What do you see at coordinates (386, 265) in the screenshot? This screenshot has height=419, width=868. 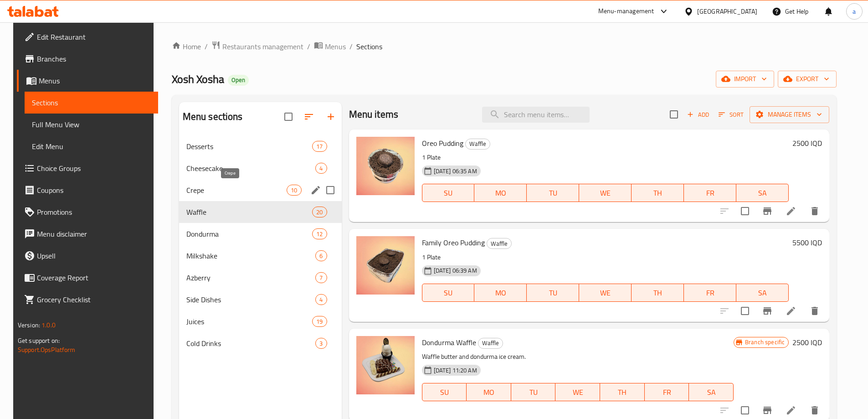 I see `img: Family Oreo Pudding` at bounding box center [386, 265].